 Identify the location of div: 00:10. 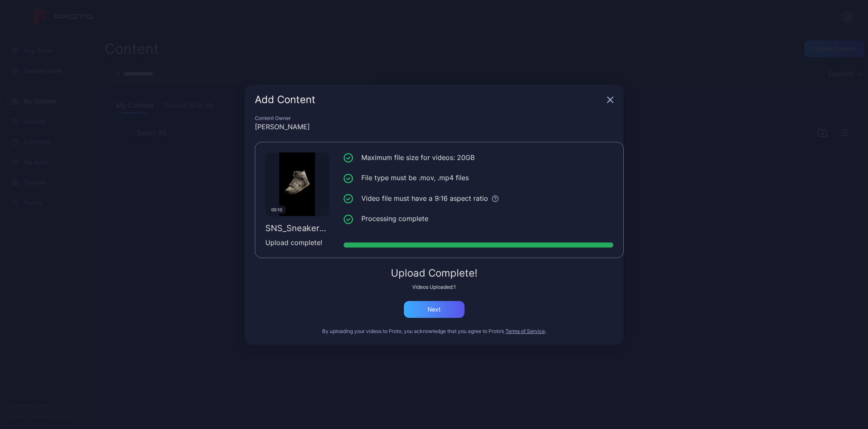
(277, 210).